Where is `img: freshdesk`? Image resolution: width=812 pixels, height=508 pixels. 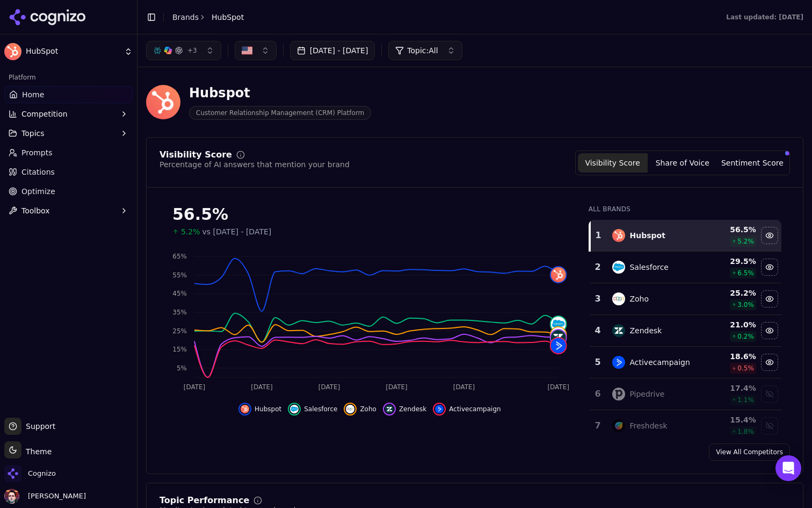
img: freshdesk is located at coordinates (619, 426).